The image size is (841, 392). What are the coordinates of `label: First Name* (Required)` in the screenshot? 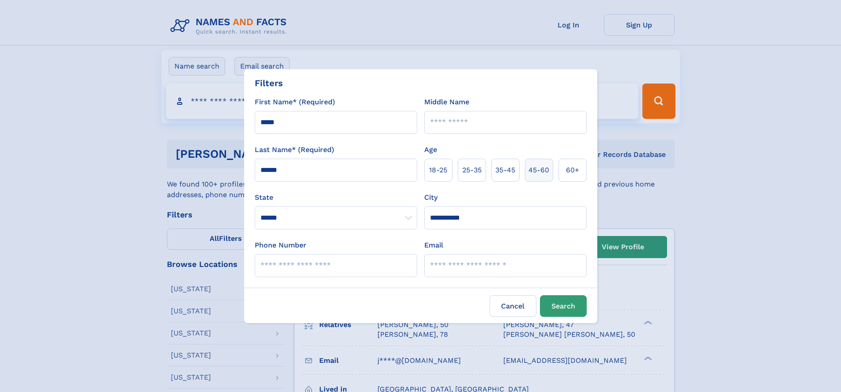 It's located at (295, 102).